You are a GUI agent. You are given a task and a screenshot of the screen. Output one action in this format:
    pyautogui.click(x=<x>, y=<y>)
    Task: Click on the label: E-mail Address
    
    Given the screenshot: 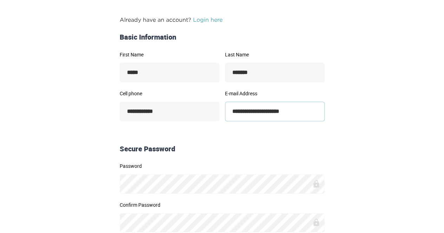 What is the action you would take?
    pyautogui.click(x=275, y=94)
    